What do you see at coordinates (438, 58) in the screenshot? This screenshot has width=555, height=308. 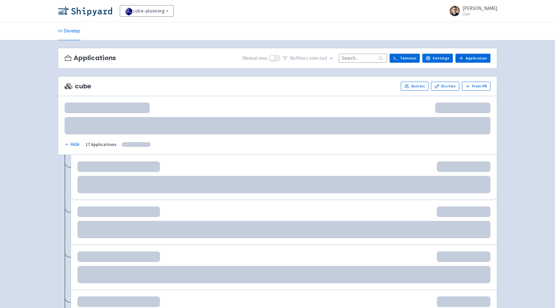 I see `a: Settings` at bounding box center [438, 58].